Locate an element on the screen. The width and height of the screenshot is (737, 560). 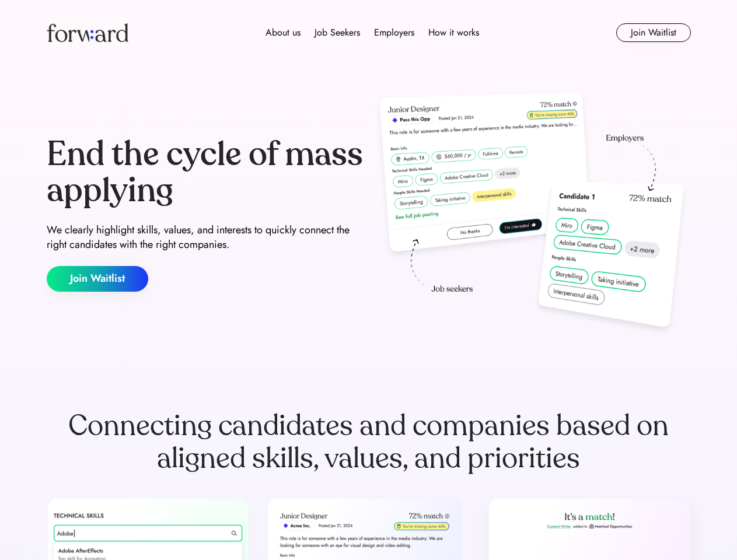
img: Forward logo is located at coordinates (88, 33).